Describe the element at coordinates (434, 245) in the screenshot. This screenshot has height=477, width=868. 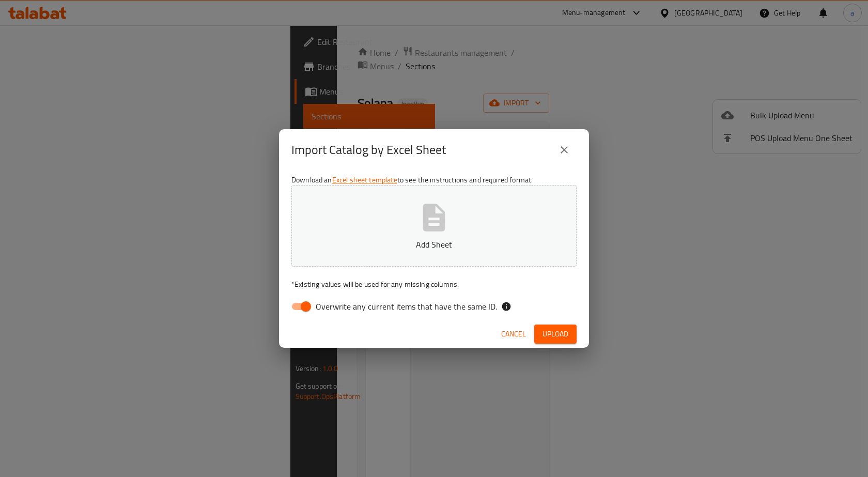
I see `div: Download an to see the instructions and required format.` at that location.